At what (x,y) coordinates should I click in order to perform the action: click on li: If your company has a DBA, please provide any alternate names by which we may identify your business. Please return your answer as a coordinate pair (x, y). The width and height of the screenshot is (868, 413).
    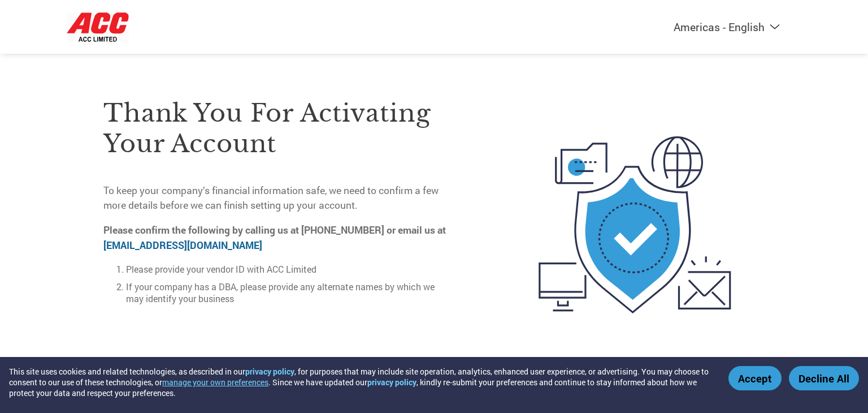
    Looking at the image, I should click on (290, 292).